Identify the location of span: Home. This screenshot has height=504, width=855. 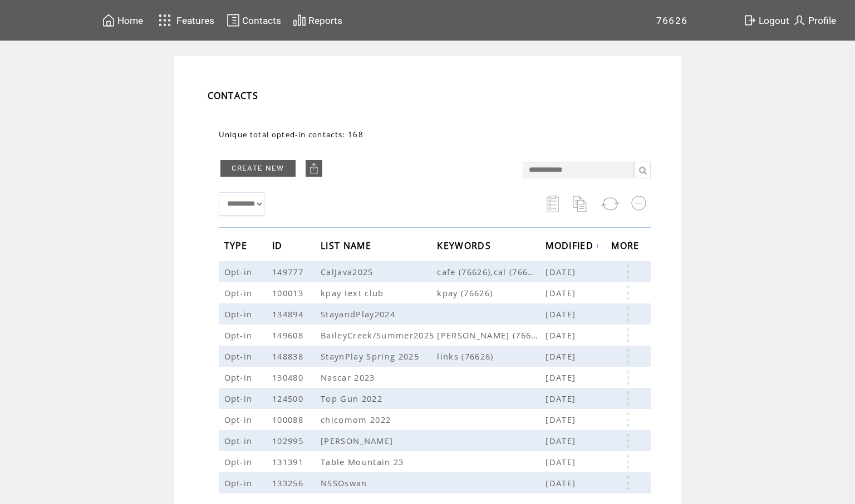
(130, 20).